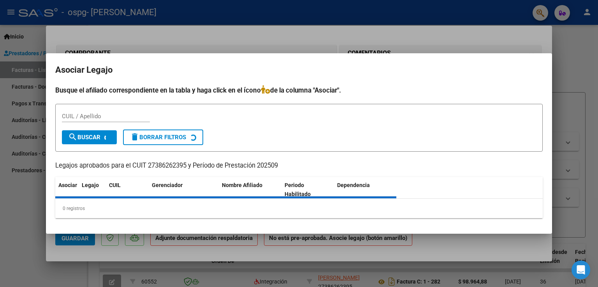 This screenshot has height=287, width=598. Describe the element at coordinates (73, 137) in the screenshot. I see `mat-icon: search` at that location.